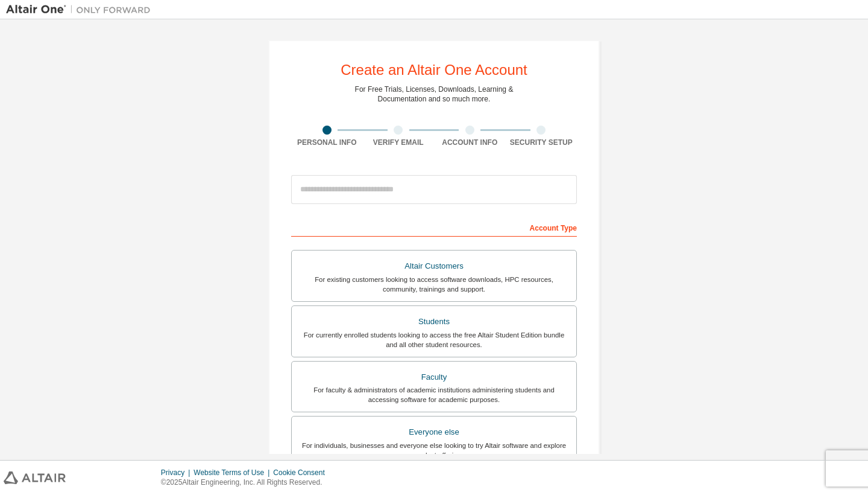 The width and height of the screenshot is (868, 495). I want to click on div: Account Info, so click(469, 142).